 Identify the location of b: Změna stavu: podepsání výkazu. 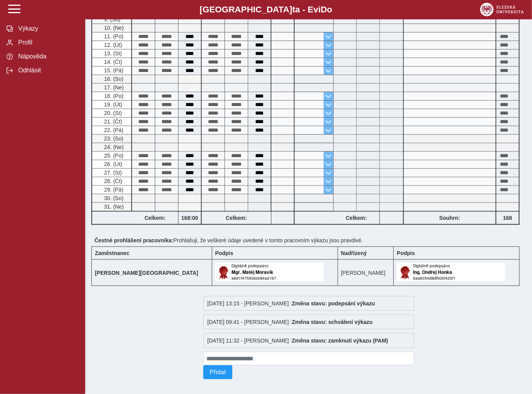
(333, 304).